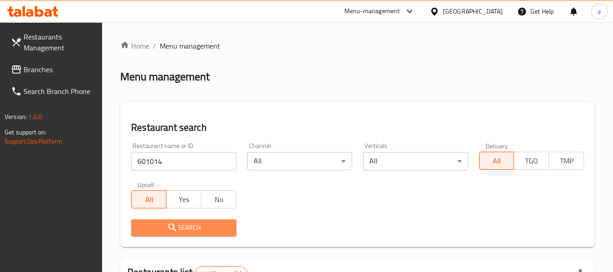 Image resolution: width=613 pixels, height=272 pixels. I want to click on h2: Menu management, so click(165, 77).